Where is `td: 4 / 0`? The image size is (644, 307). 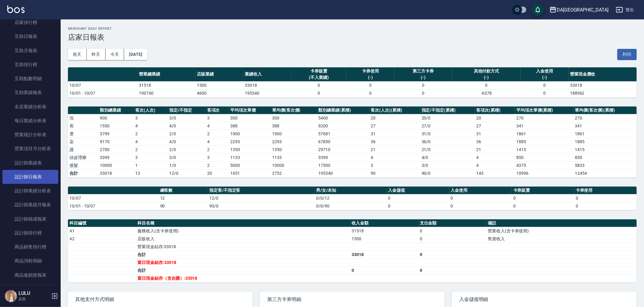 td: 4 / 0 is located at coordinates (447, 157).